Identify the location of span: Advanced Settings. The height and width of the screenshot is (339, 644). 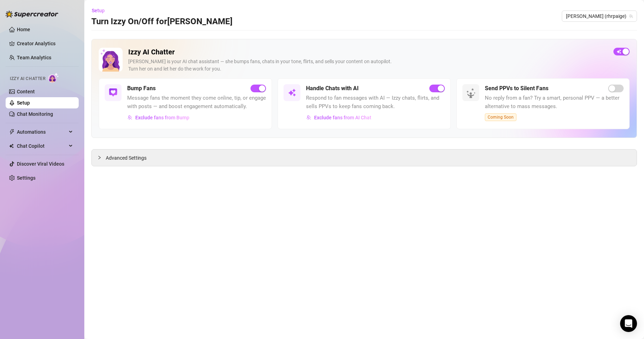
(126, 158).